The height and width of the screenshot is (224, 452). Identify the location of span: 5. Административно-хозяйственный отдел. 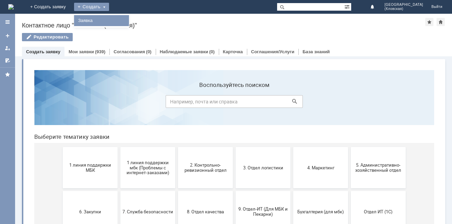
(350, 103).